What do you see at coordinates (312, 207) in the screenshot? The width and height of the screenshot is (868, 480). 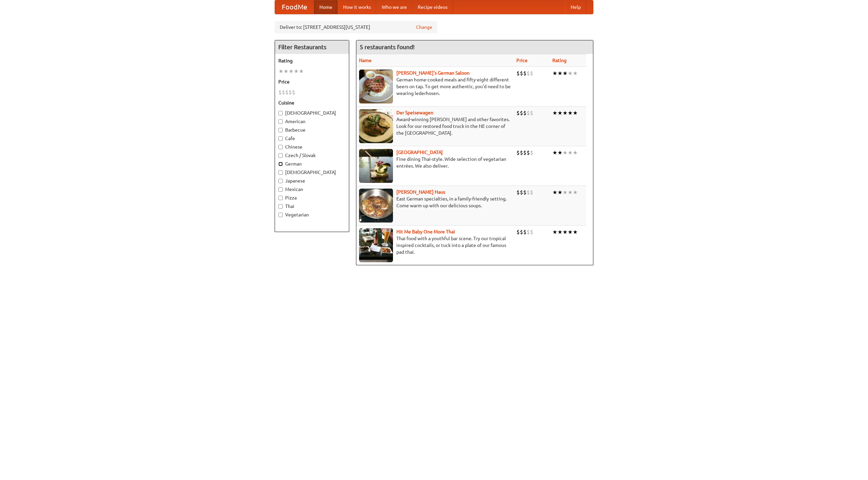 I see `label: Thai` at bounding box center [312, 207].